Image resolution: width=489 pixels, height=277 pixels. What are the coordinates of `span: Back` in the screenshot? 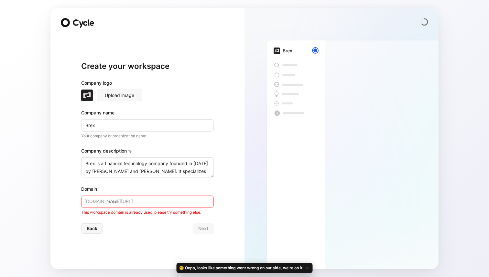 It's located at (92, 229).